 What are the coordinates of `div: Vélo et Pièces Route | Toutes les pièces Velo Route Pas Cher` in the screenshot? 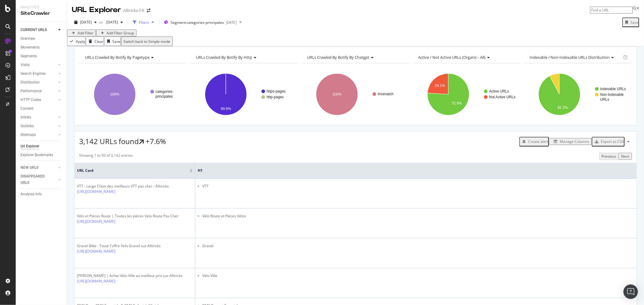 It's located at (128, 216).